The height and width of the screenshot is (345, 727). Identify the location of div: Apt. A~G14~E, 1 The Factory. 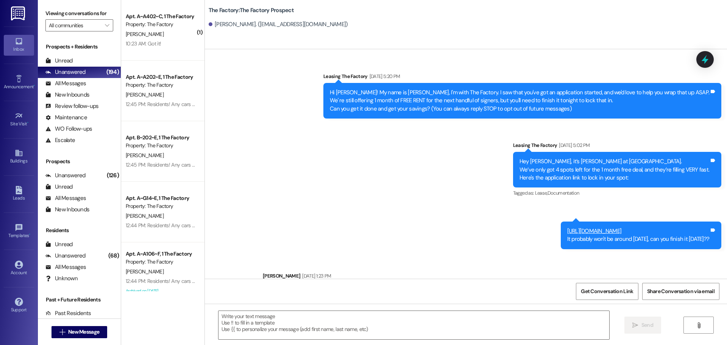
(161, 198).